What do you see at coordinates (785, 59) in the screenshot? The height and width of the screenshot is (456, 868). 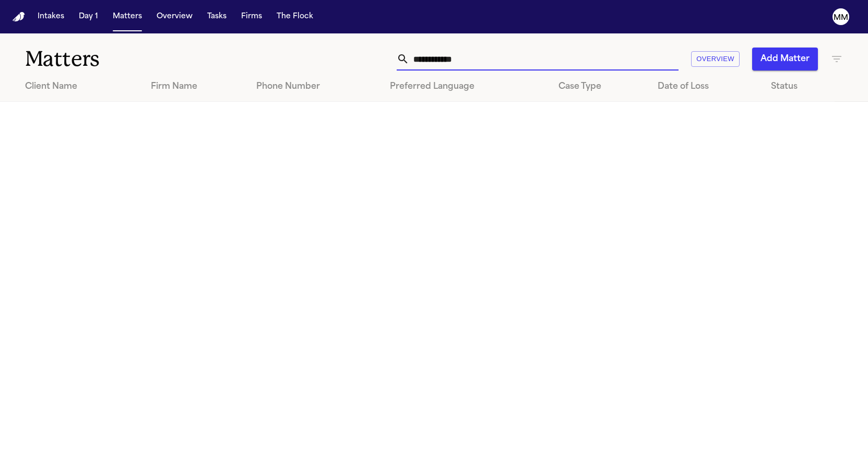 I see `button: Add Matter` at bounding box center [785, 59].